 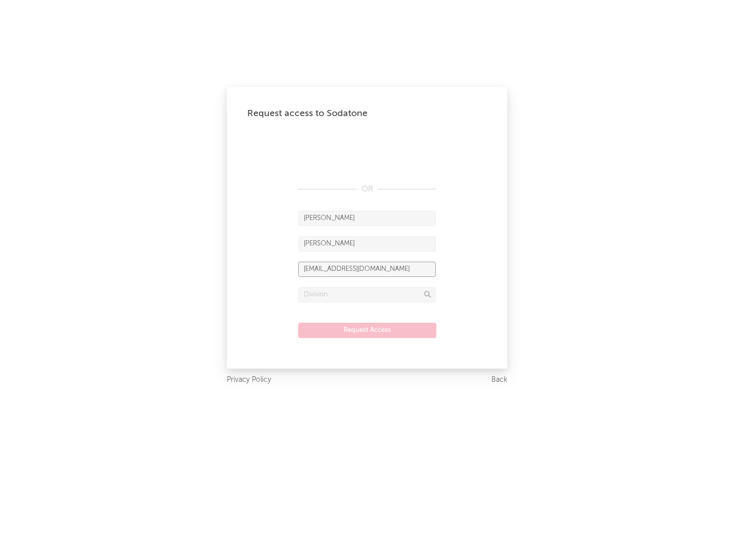 I want to click on button: Request Access, so click(x=367, y=331).